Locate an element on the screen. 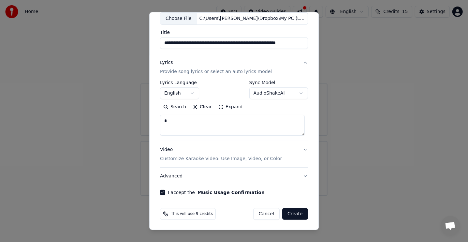 This screenshot has height=242, width=468. button: Advanced is located at coordinates (234, 176).